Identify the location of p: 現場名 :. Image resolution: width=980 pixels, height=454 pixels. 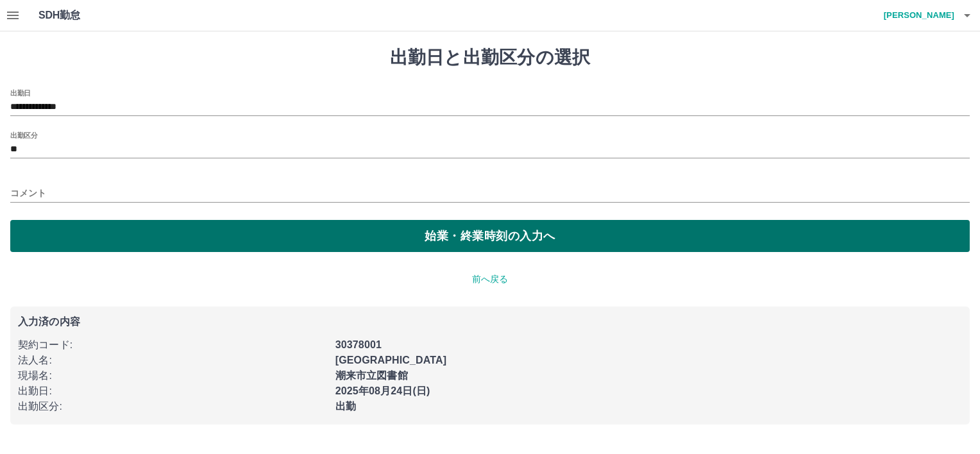
(173, 376).